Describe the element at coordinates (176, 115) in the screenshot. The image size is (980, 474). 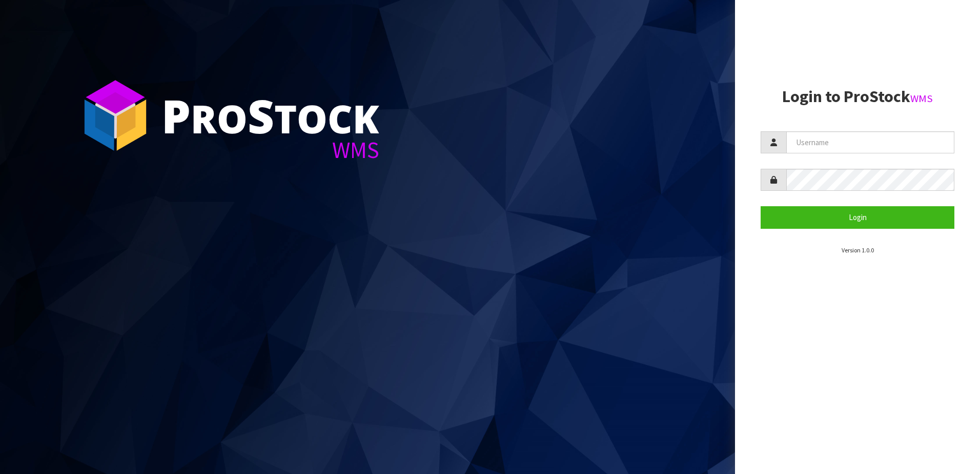
I see `span: P` at that location.